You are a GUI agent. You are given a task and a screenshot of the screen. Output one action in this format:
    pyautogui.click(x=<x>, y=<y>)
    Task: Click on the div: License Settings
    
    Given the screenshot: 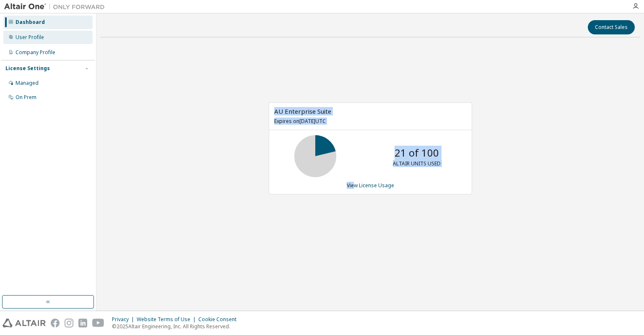 What is the action you would take?
    pyautogui.click(x=28, y=68)
    